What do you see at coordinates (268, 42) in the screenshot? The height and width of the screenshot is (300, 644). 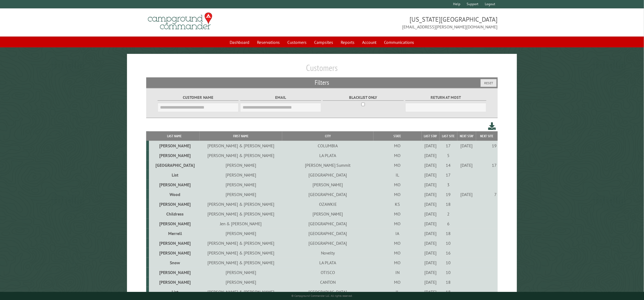 I see `a: Reservations` at bounding box center [268, 42].